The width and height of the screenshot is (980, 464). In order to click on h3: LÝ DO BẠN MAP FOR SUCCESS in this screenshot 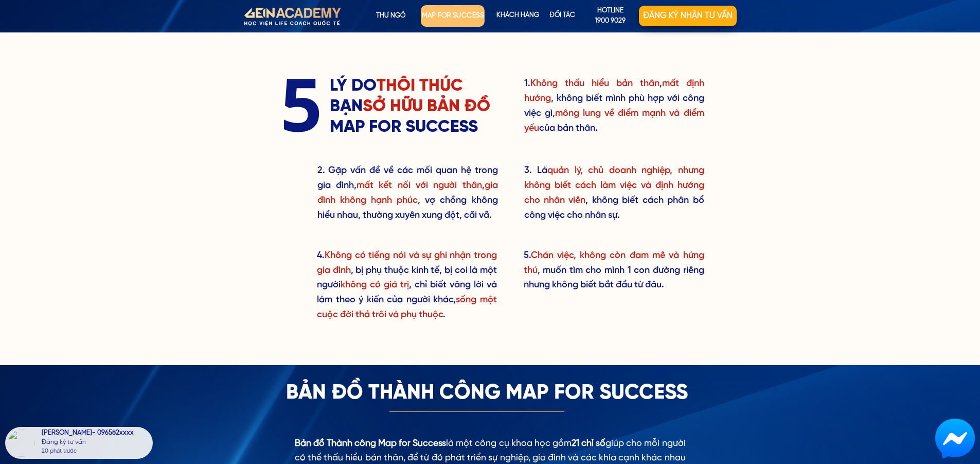, I will do `click(414, 106)`.